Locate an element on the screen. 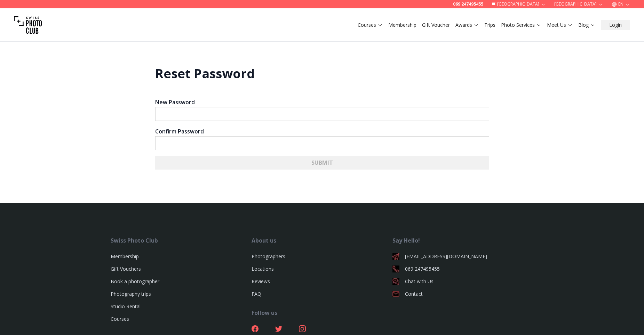 Image resolution: width=644 pixels, height=335 pixels. a: Awards is located at coordinates (467, 25).